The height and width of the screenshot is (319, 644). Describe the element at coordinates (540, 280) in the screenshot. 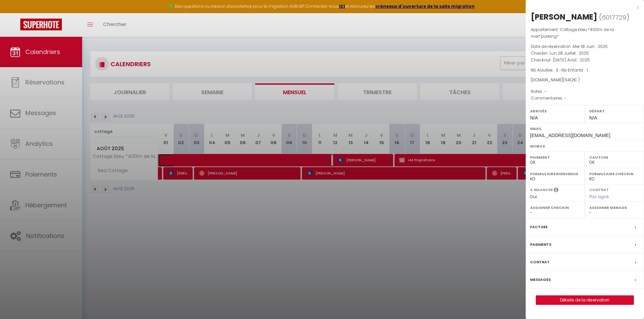

I see `label: Messages` at that location.